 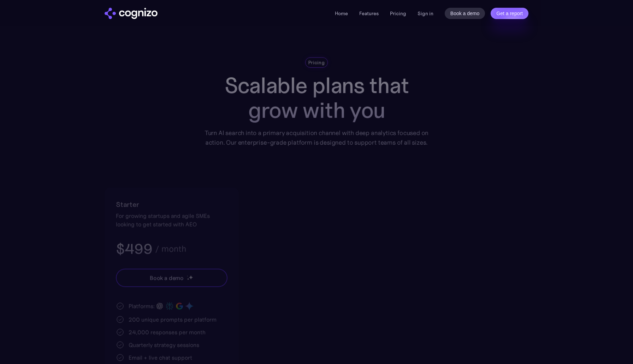 What do you see at coordinates (142, 306) in the screenshot?
I see `div: Platforms:` at bounding box center [142, 306].